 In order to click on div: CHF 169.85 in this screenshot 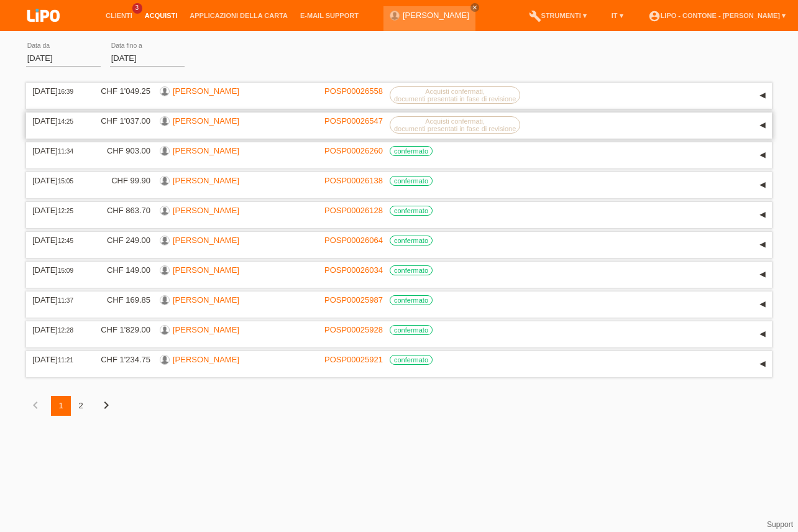, I will do `click(121, 299)`.